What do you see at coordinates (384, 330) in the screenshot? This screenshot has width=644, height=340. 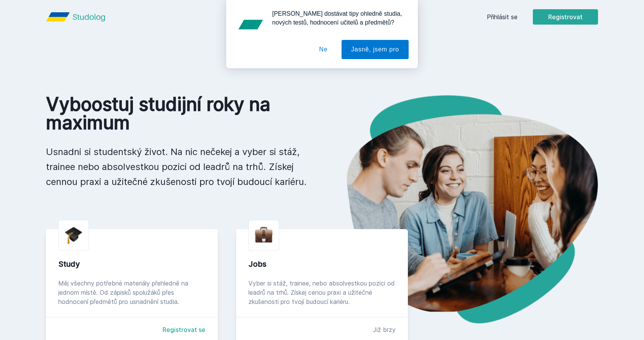 I see `div: Již brzy` at bounding box center [384, 330].